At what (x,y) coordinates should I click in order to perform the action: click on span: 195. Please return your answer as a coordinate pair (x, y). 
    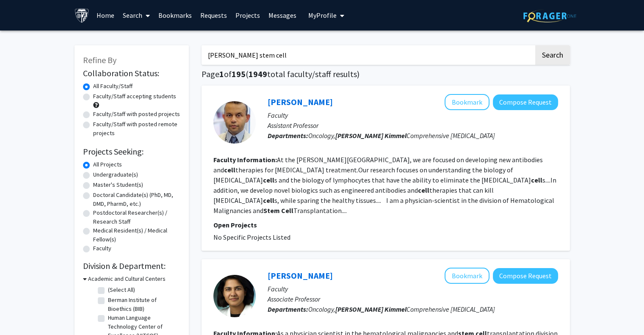
    Looking at the image, I should click on (239, 74).